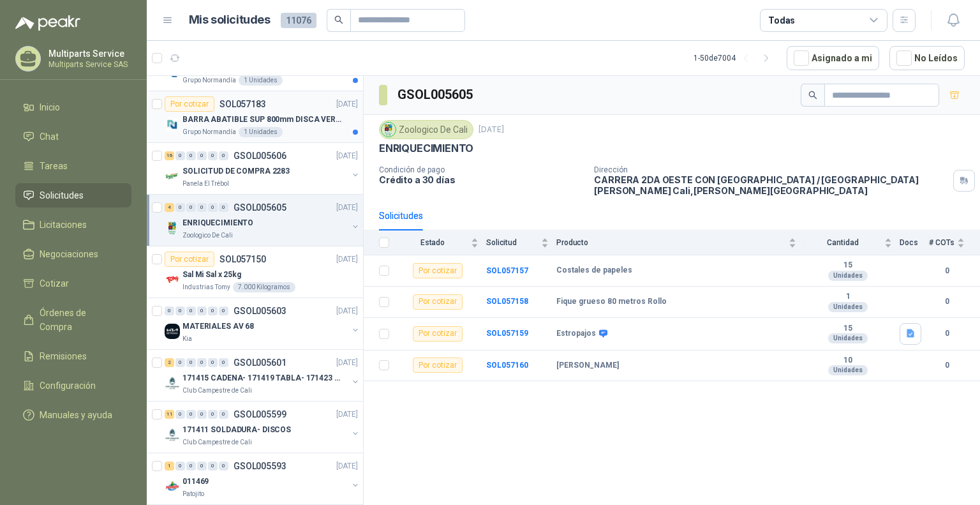  What do you see at coordinates (852, 243) in the screenshot?
I see `th: Cantidad` at bounding box center [852, 243].